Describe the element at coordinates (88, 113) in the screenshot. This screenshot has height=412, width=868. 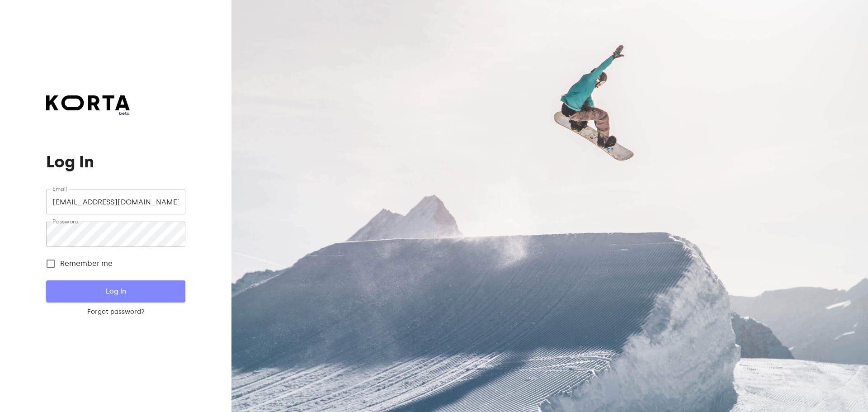
I see `span: beta` at that location.